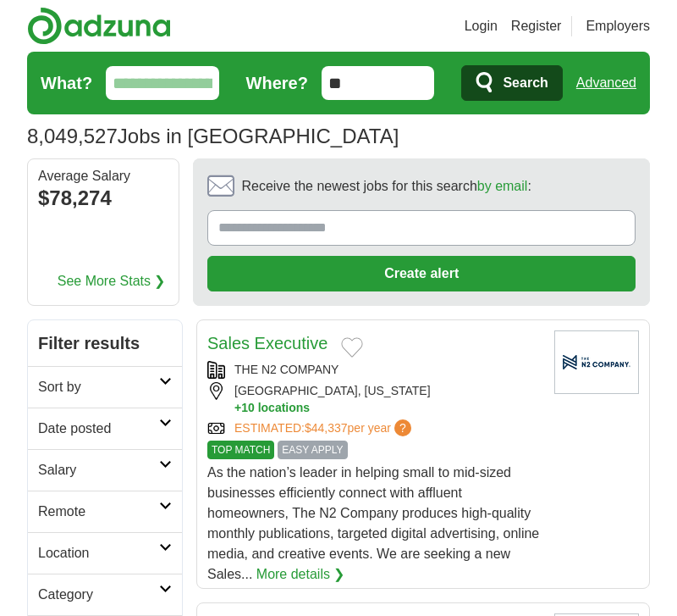 The image size is (677, 616). I want to click on h2: Salary, so click(98, 470).